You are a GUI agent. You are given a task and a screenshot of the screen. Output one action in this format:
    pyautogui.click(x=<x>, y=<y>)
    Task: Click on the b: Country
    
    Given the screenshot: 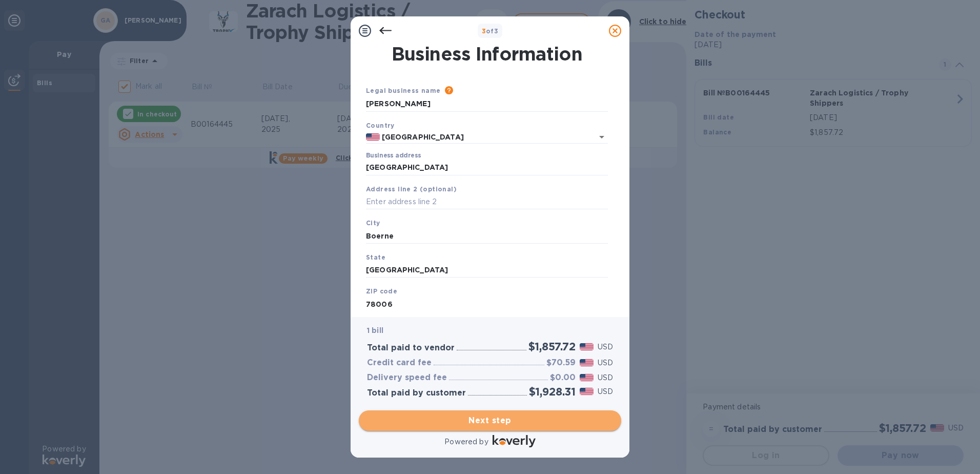 What is the action you would take?
    pyautogui.click(x=380, y=125)
    